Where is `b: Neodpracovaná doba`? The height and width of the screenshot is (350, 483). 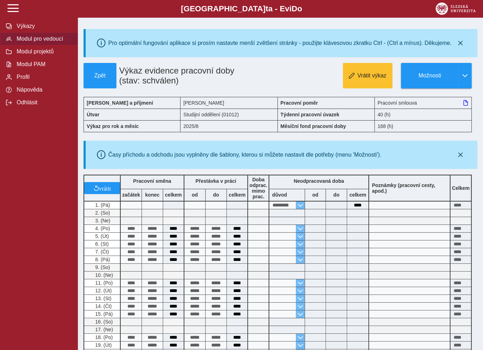
b: Neodpracovaná doba is located at coordinates (319, 181).